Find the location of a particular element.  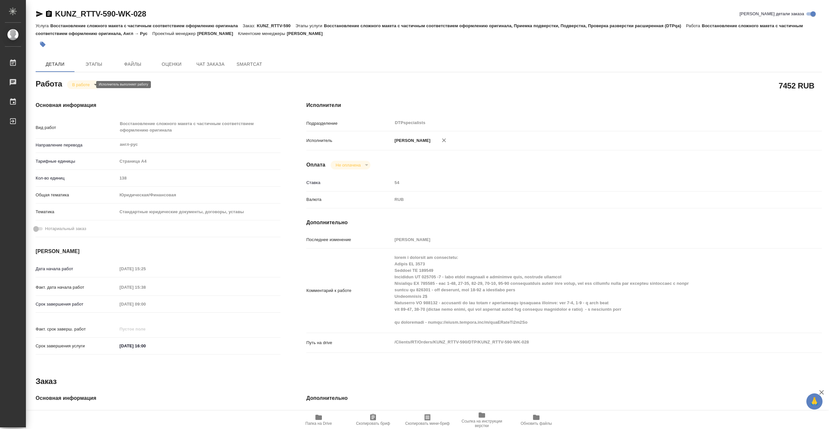

p: Исполнитель is located at coordinates (349, 141).